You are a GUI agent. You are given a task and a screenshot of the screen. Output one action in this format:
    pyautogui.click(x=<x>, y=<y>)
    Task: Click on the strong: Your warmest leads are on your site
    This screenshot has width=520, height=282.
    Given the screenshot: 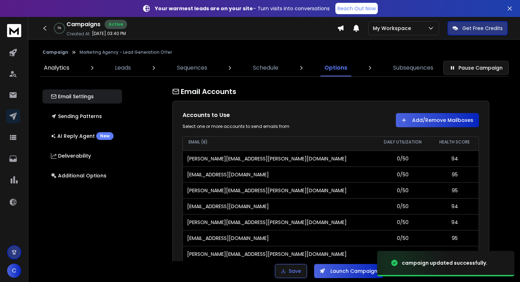 What is the action you would take?
    pyautogui.click(x=204, y=8)
    